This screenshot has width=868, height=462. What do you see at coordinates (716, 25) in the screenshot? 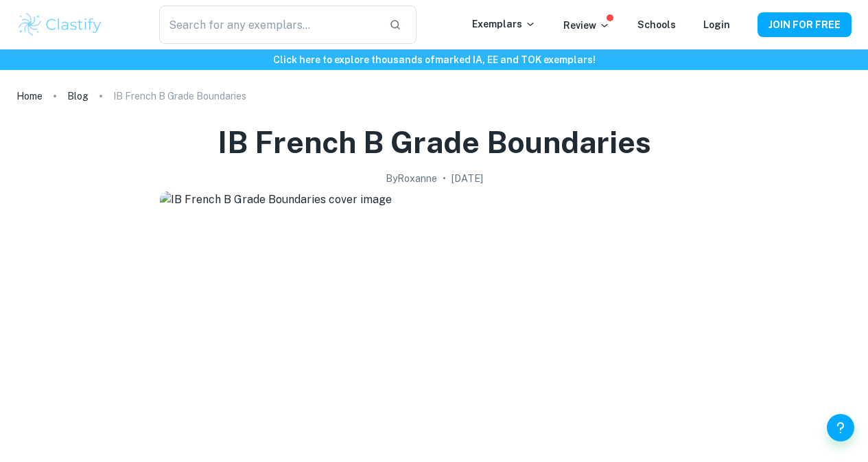
I see `a: Login` at bounding box center [716, 25].